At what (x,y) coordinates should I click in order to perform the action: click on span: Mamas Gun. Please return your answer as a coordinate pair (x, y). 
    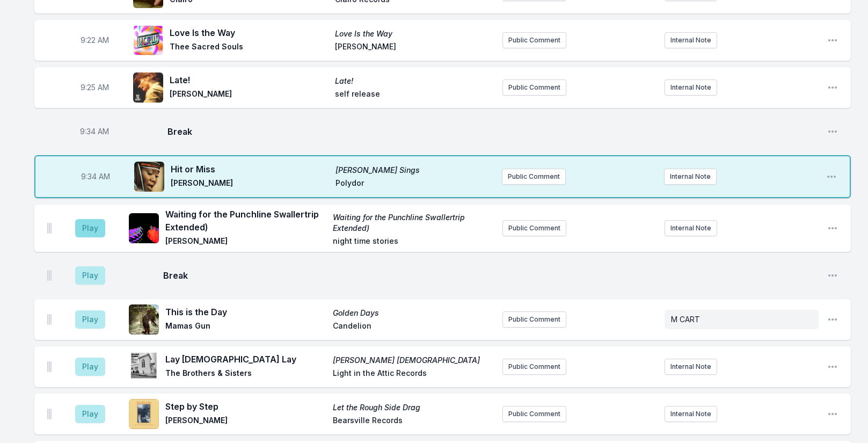
    Looking at the image, I should click on (246, 327).